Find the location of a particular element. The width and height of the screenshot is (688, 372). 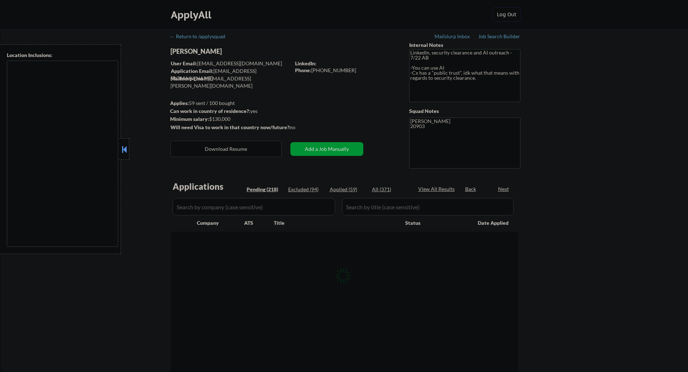

div: Next is located at coordinates (504, 189).